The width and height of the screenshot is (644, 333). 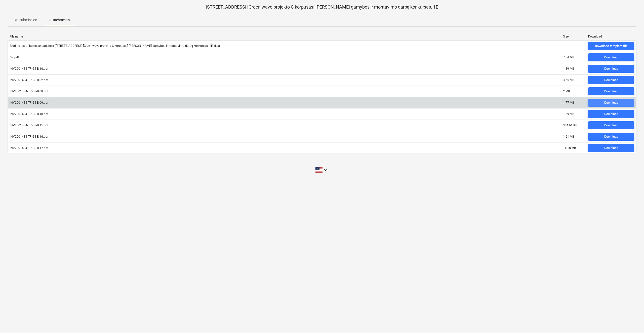 I want to click on div: 354.61 KB, so click(x=570, y=126).